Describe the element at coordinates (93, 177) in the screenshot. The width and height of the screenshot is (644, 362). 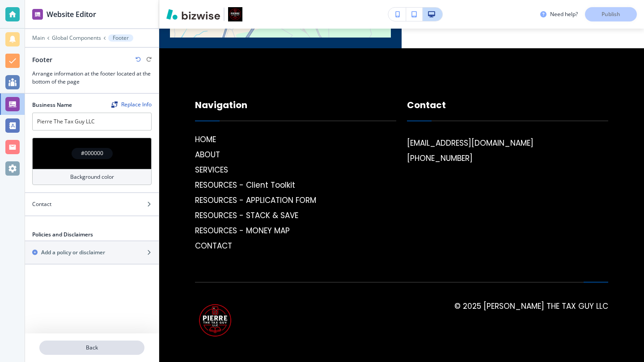
I see `h4: Background color` at that location.